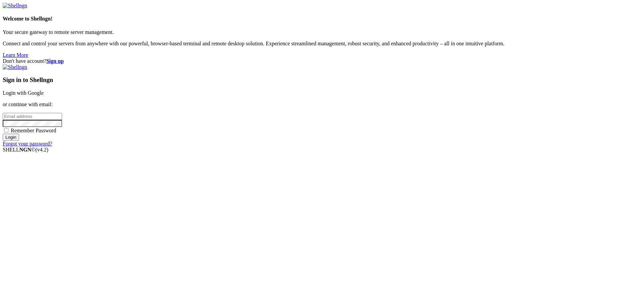  What do you see at coordinates (42, 150) in the screenshot?
I see `span: 4.2.0` at bounding box center [42, 150].